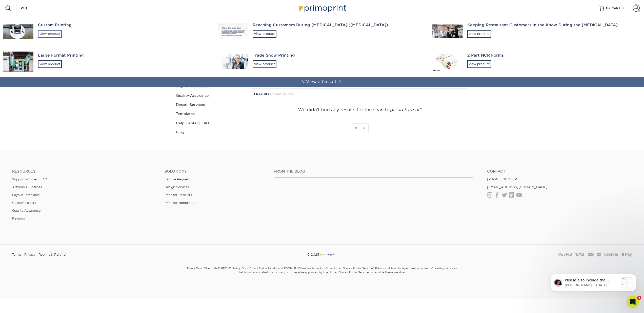 This screenshot has height=313, width=644. I want to click on em: "grand format", so click(404, 110).